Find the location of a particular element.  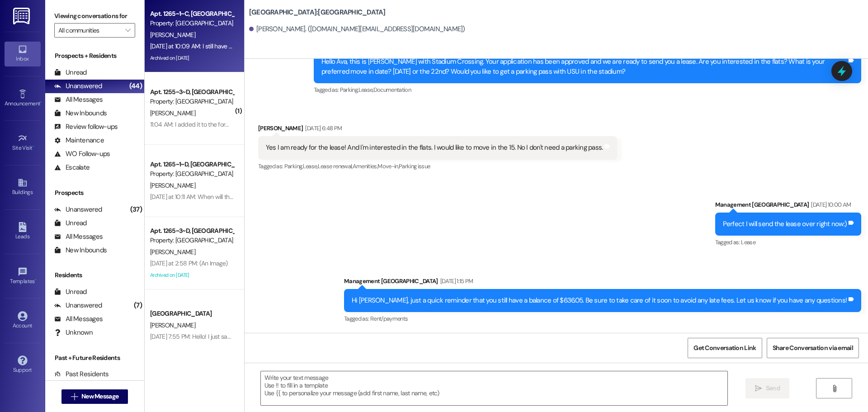

label: Viewing conversations for is located at coordinates (95, 16).